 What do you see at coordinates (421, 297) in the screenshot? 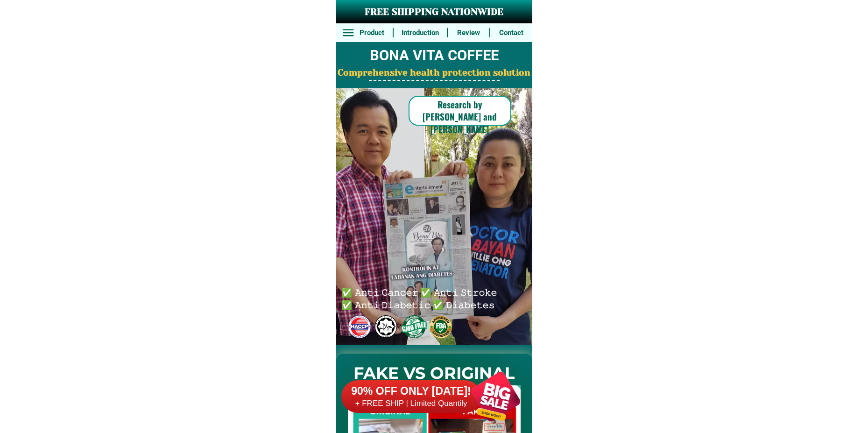
I see `h6: ✅ 𝙰𝚗𝚝𝚒 𝙲𝚊𝚗𝚌𝚎𝚛 ✅ 𝙰𝚗𝚝𝚒 𝚂𝚝𝚛𝚘𝚔𝚎 ✅ 𝙰𝚗𝚝𝚒 𝙳𝚒𝚊𝚋𝚎𝚝𝚒𝚌 ✅ 𝙳𝚒𝚊𝚋𝚎𝚝𝚎𝚜` at bounding box center [421, 297].